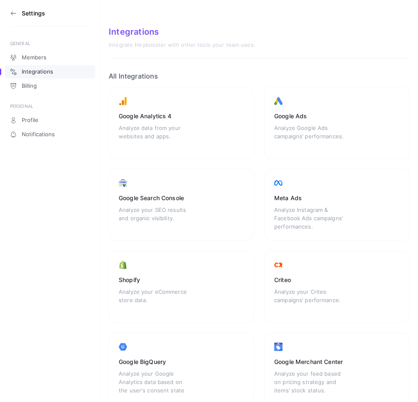 Image resolution: width=418 pixels, height=402 pixels. Describe the element at coordinates (50, 120) in the screenshot. I see `a: Profile` at that location.